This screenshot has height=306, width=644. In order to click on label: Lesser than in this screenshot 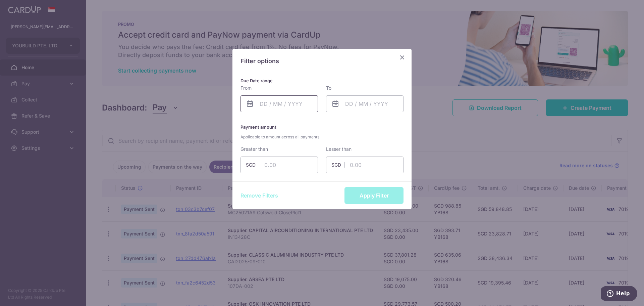, I will do `click(339, 149)`.